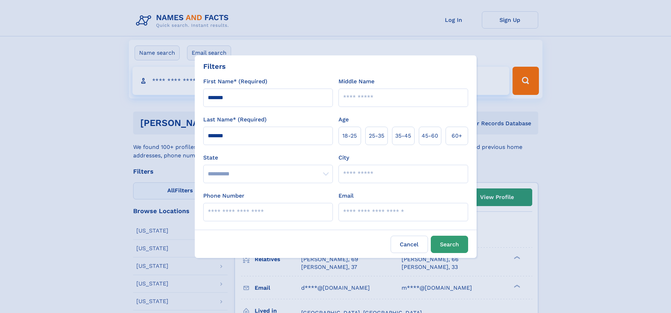 The height and width of the screenshot is (313, 671). What do you see at coordinates (403, 136) in the screenshot?
I see `span: 35‑45` at bounding box center [403, 136].